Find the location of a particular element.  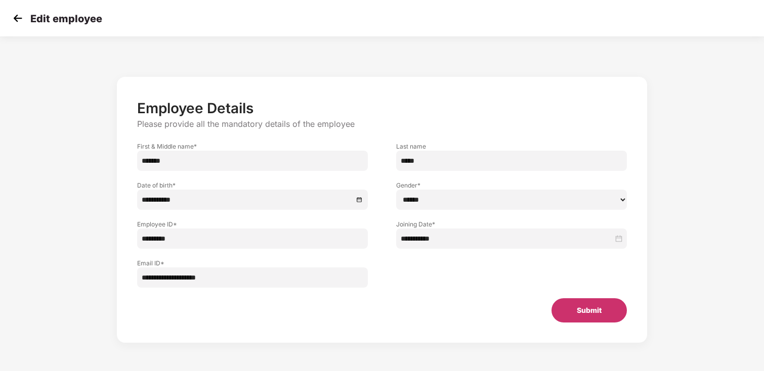

label: Joining Date is located at coordinates (511, 224).